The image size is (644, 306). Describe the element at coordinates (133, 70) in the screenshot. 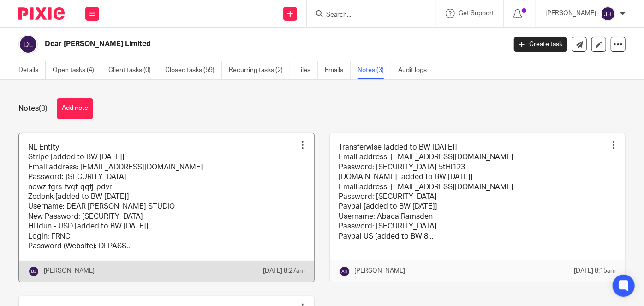

I see `a: Client tasks (0)` at that location.